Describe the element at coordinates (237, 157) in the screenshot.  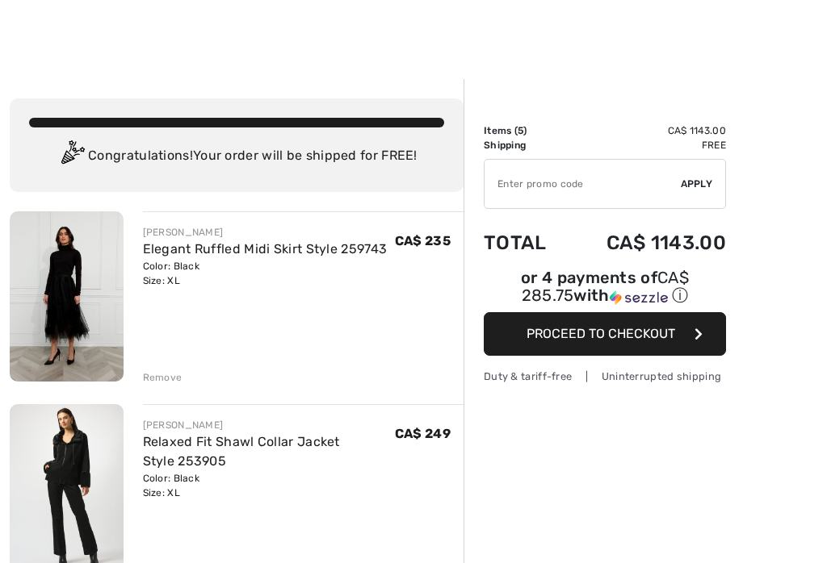
I see `div: Congratulations! Your order will be shipped for FREE!` at that location.